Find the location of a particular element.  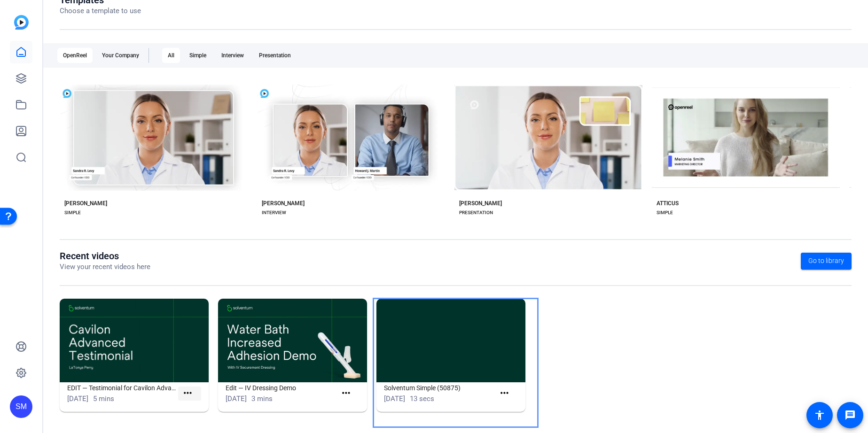

div: PRESENTATION is located at coordinates (476, 213).